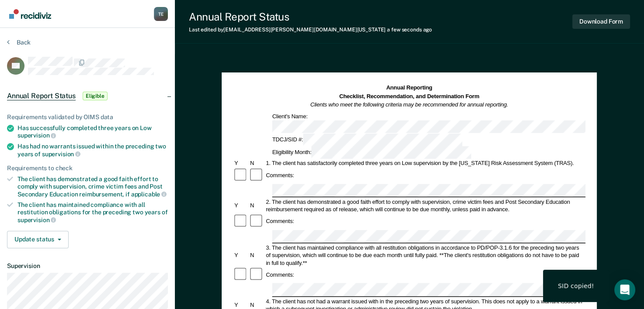  Describe the element at coordinates (409, 96) in the screenshot. I see `strong: Checklist, Recommendation, and Determination Form` at that location.